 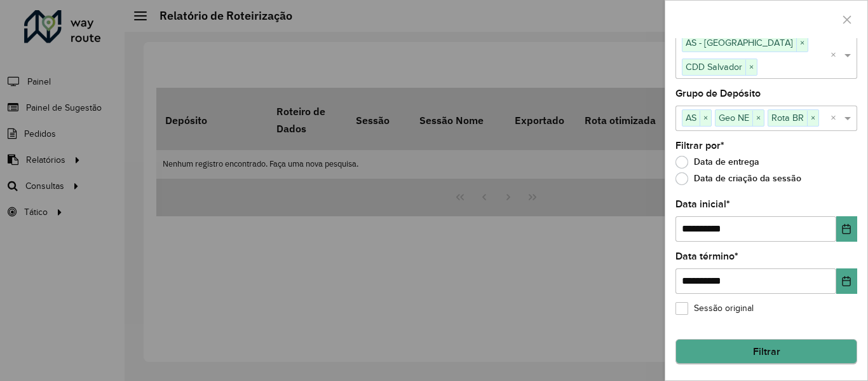 I want to click on font: Data de entrega, so click(x=727, y=162).